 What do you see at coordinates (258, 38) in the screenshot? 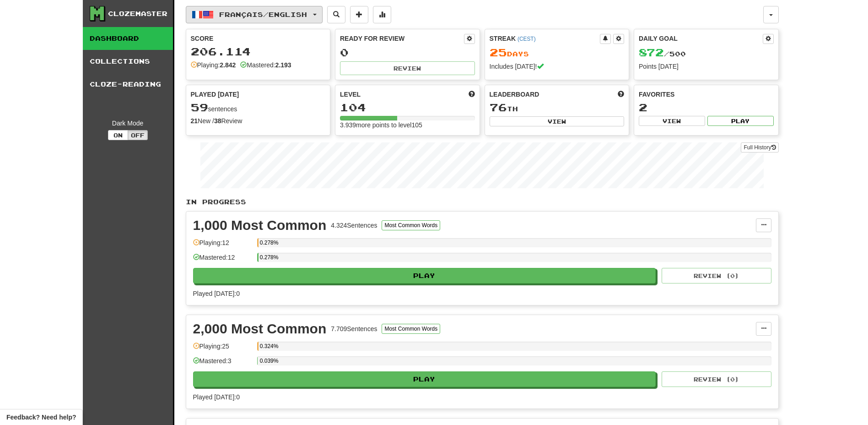
I see `div: Score` at bounding box center [258, 38].